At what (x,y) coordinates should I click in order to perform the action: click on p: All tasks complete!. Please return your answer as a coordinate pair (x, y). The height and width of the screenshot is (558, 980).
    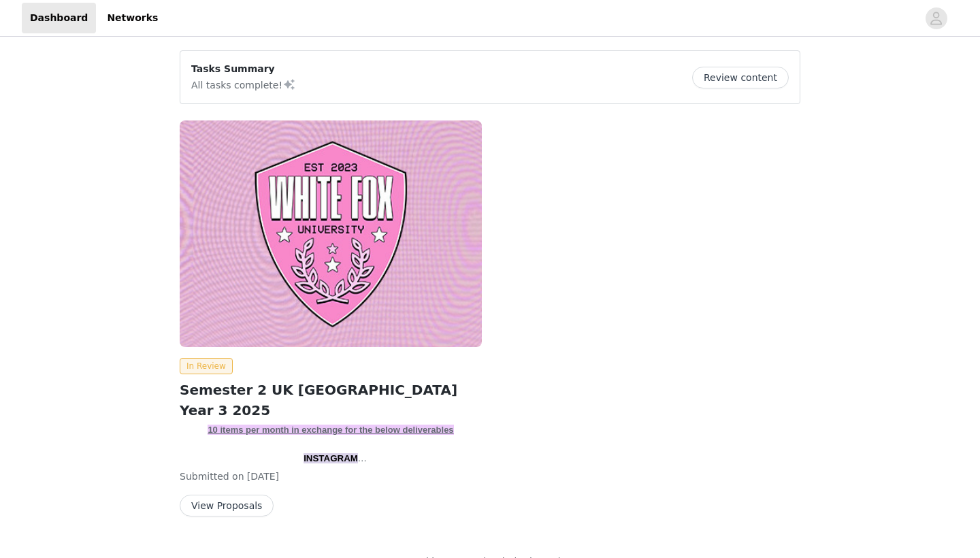
    Looking at the image, I should click on (244, 85).